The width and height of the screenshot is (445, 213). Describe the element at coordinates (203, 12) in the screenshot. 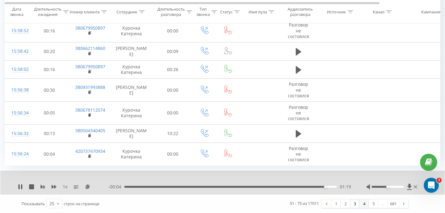

I see `div: Тип звонка` at that location.